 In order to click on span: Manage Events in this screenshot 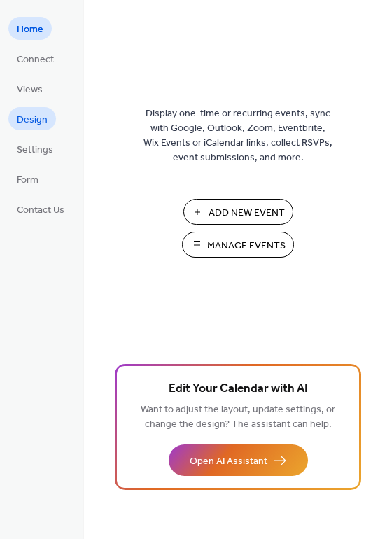, I will do `click(246, 246)`.